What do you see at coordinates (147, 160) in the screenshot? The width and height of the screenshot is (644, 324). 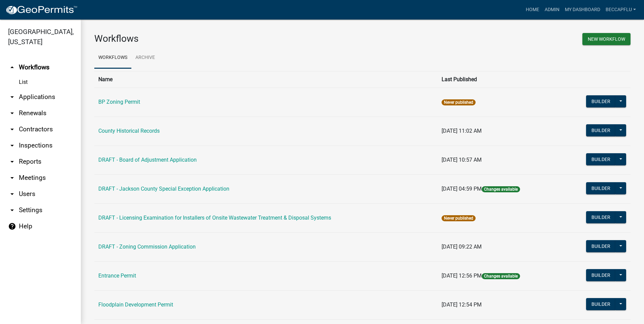 I see `a: DRAFT - Board of Adjustment Application` at bounding box center [147, 160].